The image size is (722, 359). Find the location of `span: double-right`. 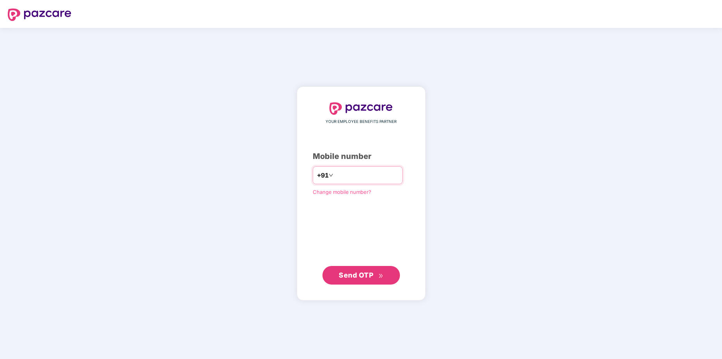

span: double-right is located at coordinates (380, 275).